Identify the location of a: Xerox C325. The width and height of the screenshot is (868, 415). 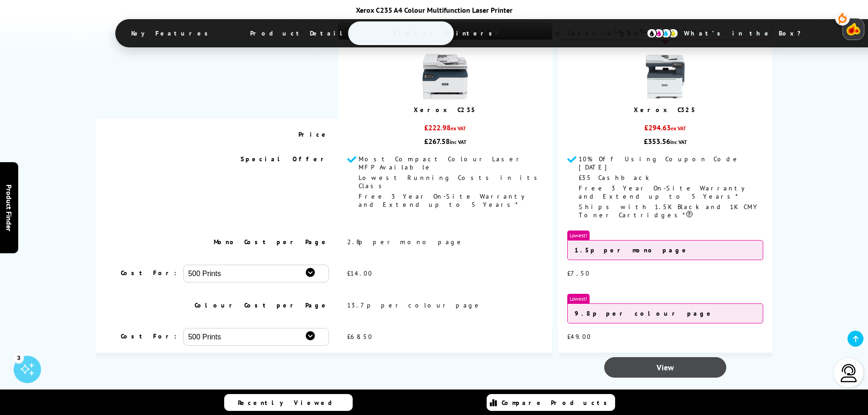
(665, 110).